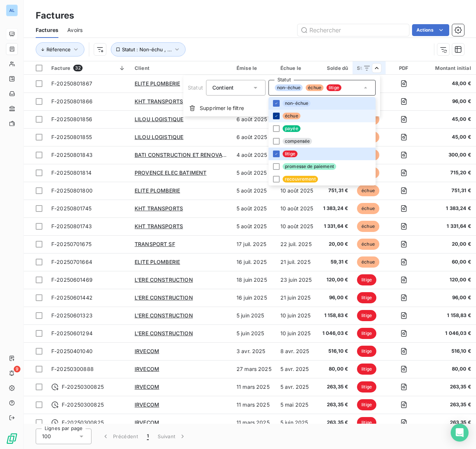 This screenshot has height=449, width=476. I want to click on span: Statut, so click(195, 87).